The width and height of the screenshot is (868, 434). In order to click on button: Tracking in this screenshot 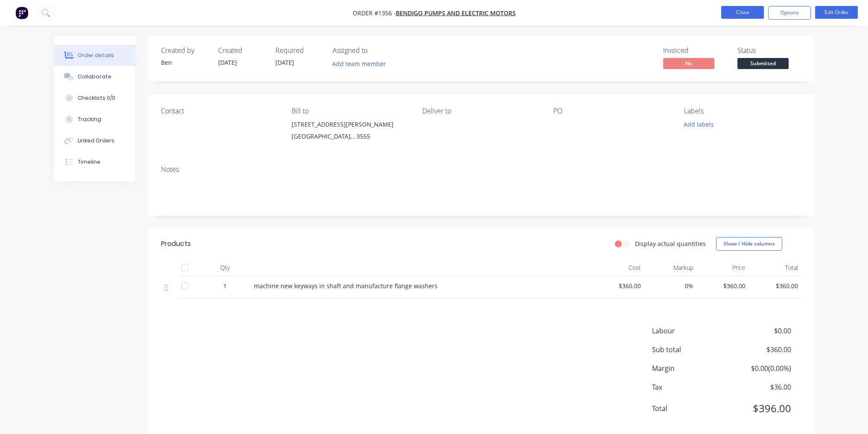, I will do `click(95, 119)`.